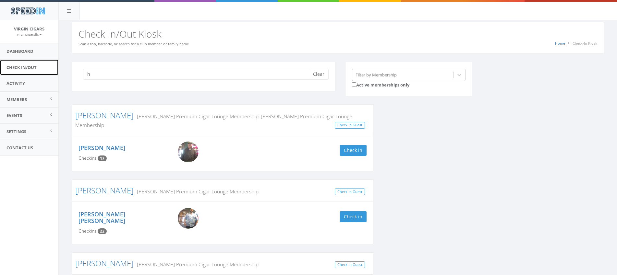  What do you see at coordinates (14, 115) in the screenshot?
I see `span: Events` at bounding box center [14, 115].